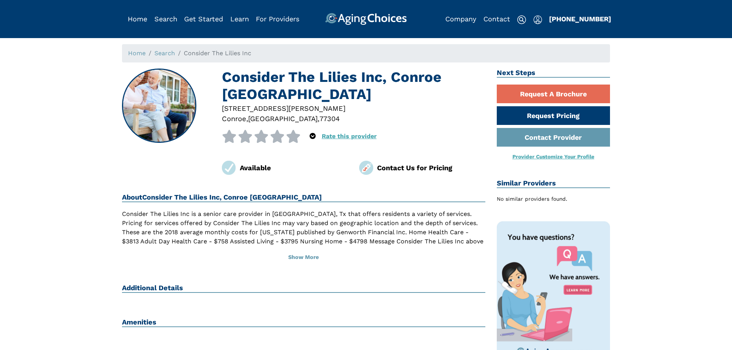  I want to click on img: user-icon.svg, so click(538, 20).